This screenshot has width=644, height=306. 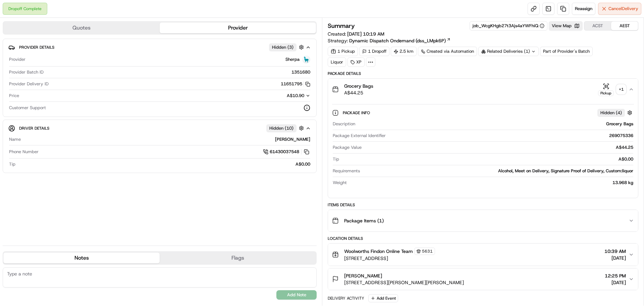 I want to click on button: Start new chat, so click(x=118, y=70).